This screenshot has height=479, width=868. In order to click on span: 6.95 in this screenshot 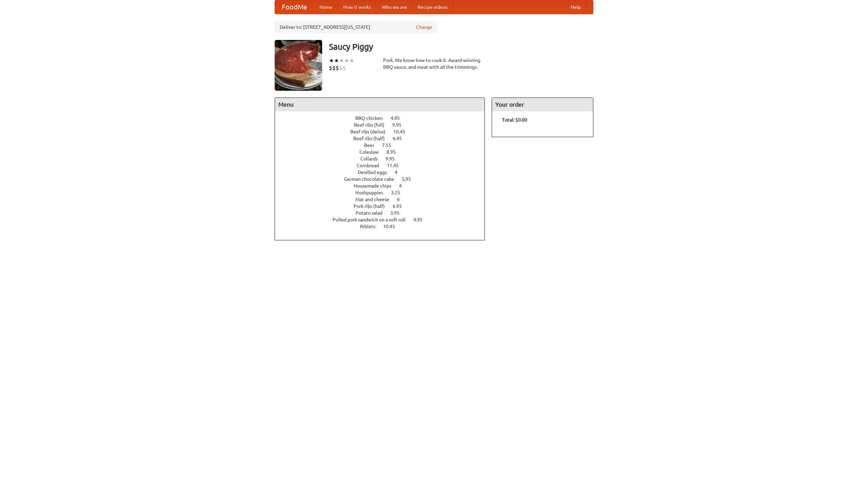, I will do `click(401, 206)`.